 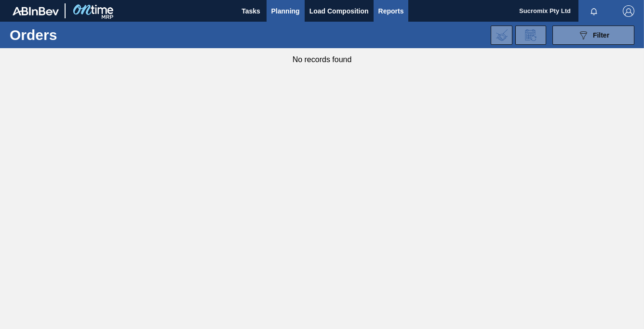 I want to click on span: Filter, so click(x=601, y=35).